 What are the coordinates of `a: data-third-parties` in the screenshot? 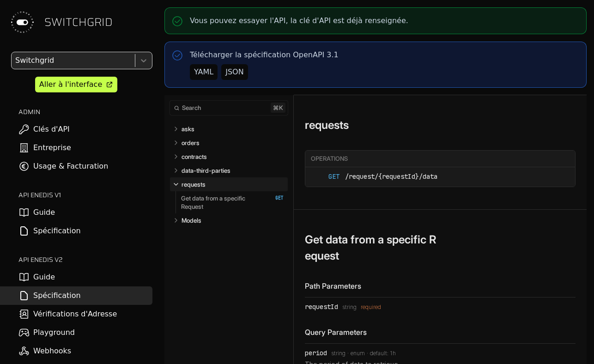 It's located at (233, 171).